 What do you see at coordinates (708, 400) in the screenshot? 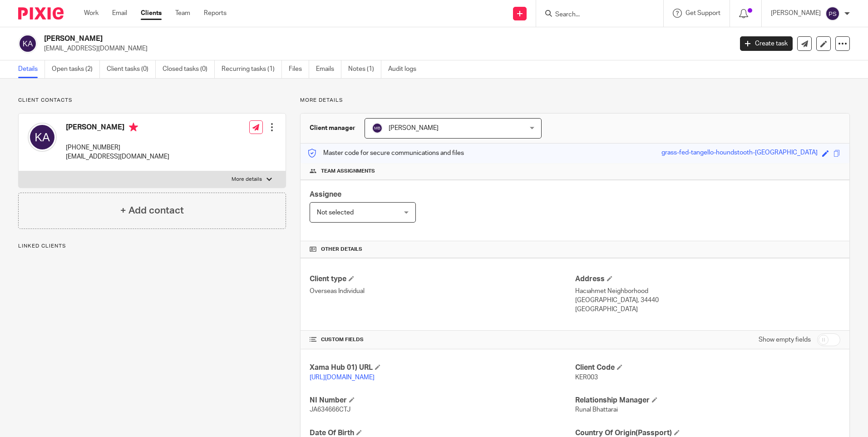
I see `h4: Relationship Manager` at bounding box center [708, 400].